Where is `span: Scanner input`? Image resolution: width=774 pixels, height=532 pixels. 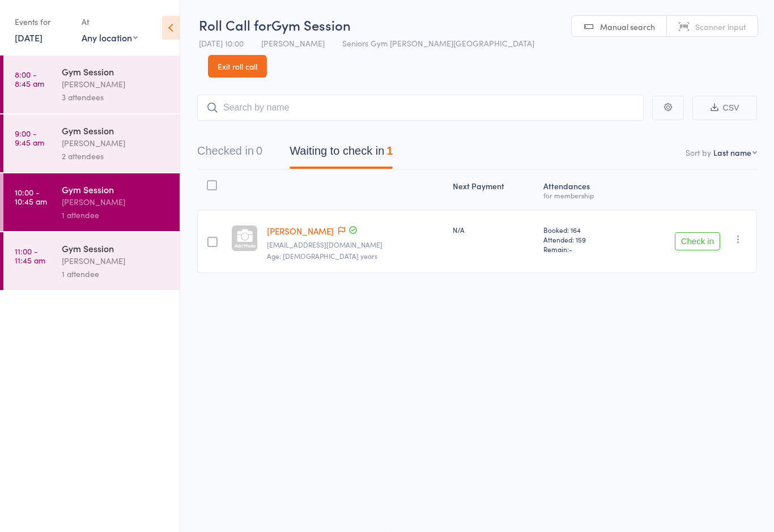
span: Scanner input is located at coordinates (721, 27).